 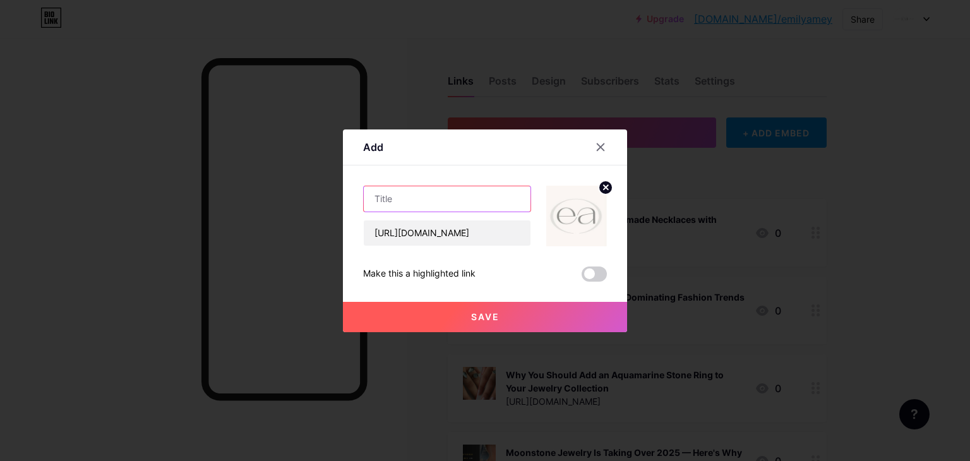 I want to click on img: link_thumbnail, so click(x=577, y=216).